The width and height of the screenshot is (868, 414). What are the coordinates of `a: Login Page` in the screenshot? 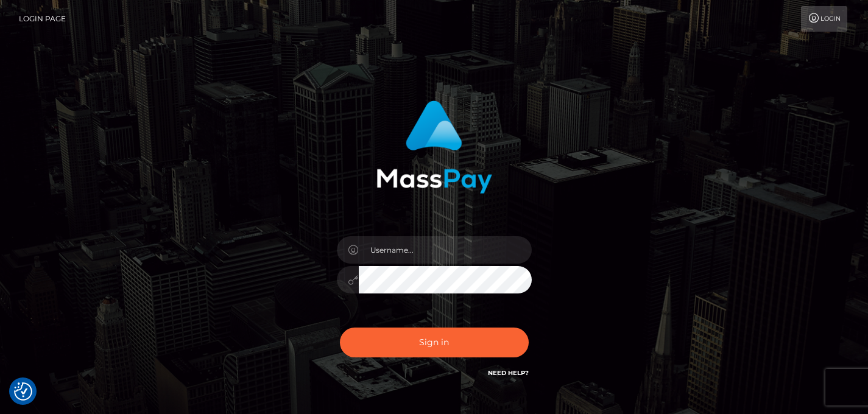 It's located at (42, 19).